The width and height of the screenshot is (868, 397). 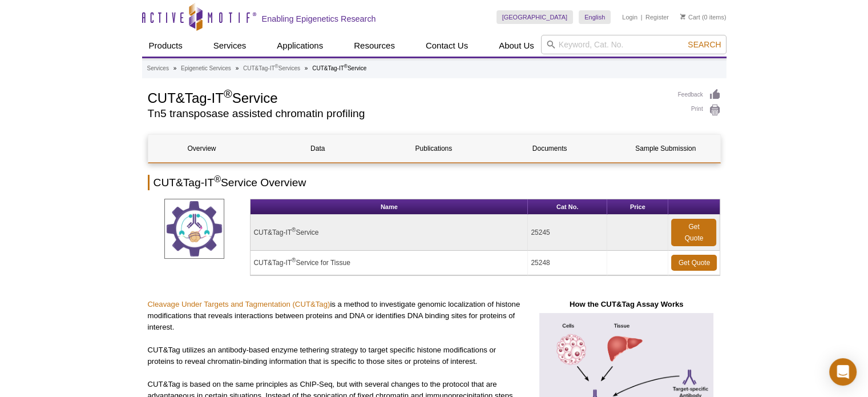 What do you see at coordinates (194, 229) in the screenshot?
I see `img: CUT&Tag Service` at bounding box center [194, 229].